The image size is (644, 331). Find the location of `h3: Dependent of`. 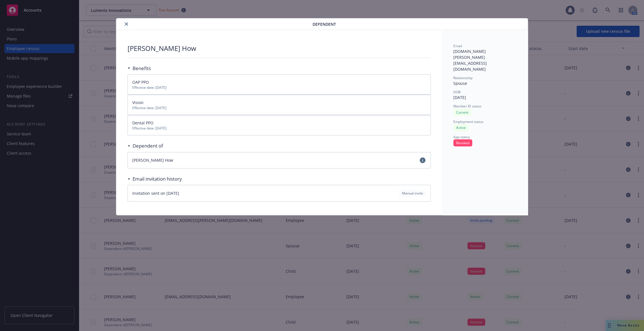

h3: Dependent of is located at coordinates (148, 146).